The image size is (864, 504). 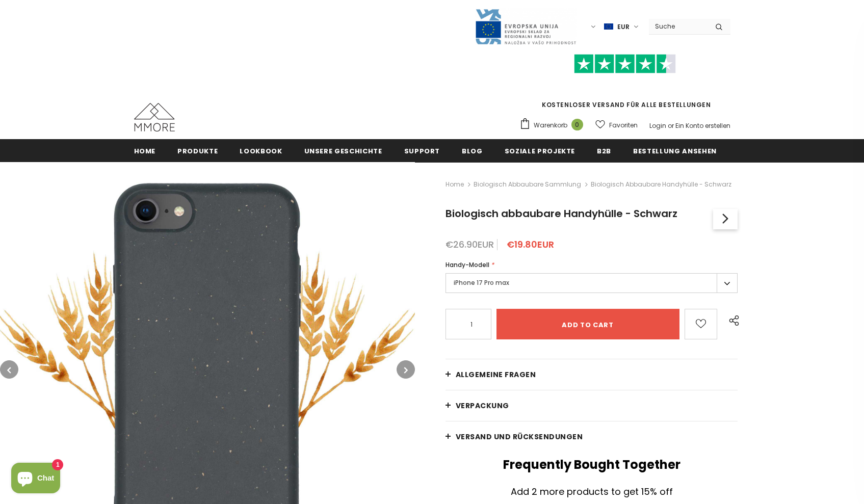 What do you see at coordinates (588, 324) in the screenshot?
I see `input: Add to cart` at bounding box center [588, 324].